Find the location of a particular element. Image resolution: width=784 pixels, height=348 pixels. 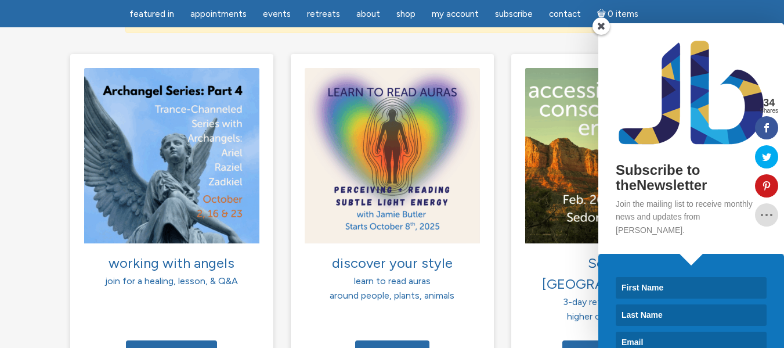

span: My Account is located at coordinates (455, 14).